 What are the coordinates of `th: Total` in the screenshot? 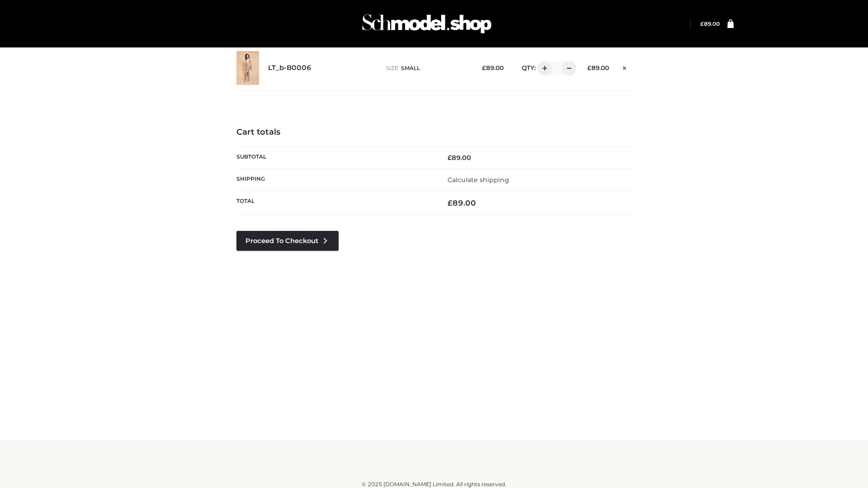 It's located at (335, 203).